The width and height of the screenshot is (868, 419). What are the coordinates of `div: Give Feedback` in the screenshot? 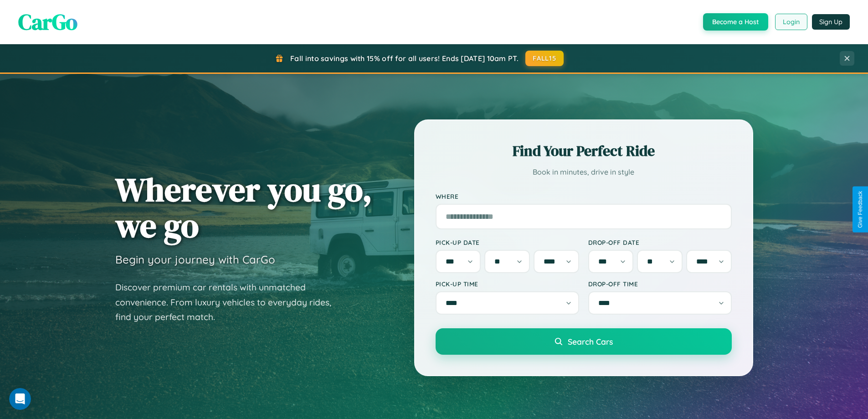 It's located at (861, 209).